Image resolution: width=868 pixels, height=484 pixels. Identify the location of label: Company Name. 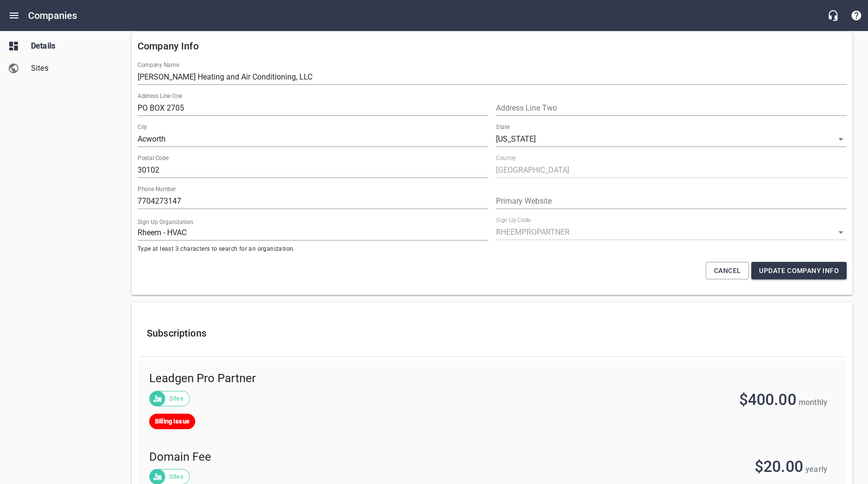
(158, 65).